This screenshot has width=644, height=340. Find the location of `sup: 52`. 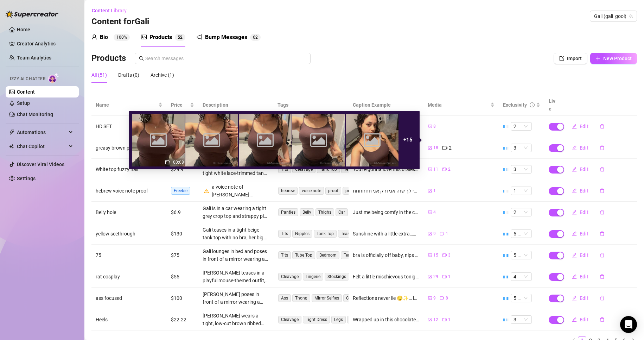

sup: 52 is located at coordinates (180, 37).